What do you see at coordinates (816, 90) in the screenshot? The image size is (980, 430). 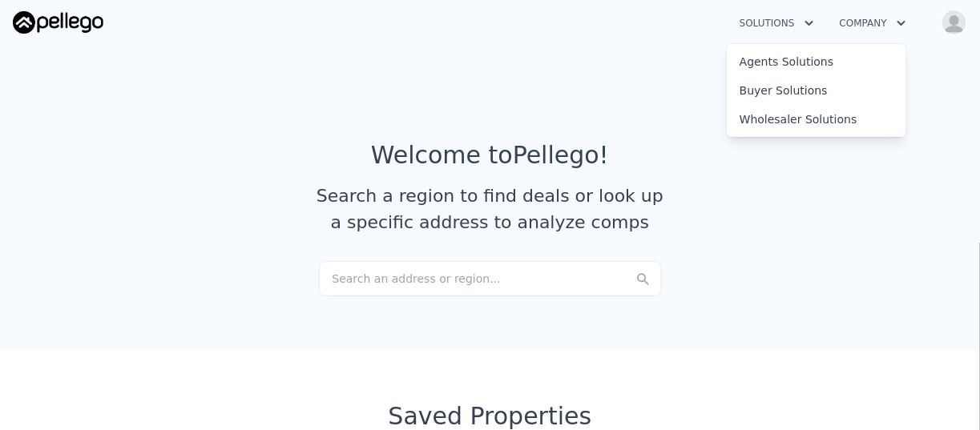 I see `div: Solutions` at bounding box center [816, 90].